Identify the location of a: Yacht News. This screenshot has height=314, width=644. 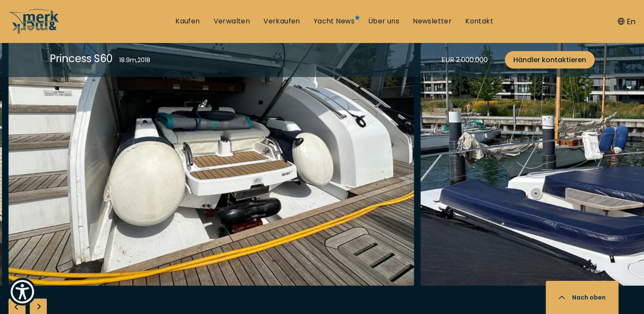
(334, 21).